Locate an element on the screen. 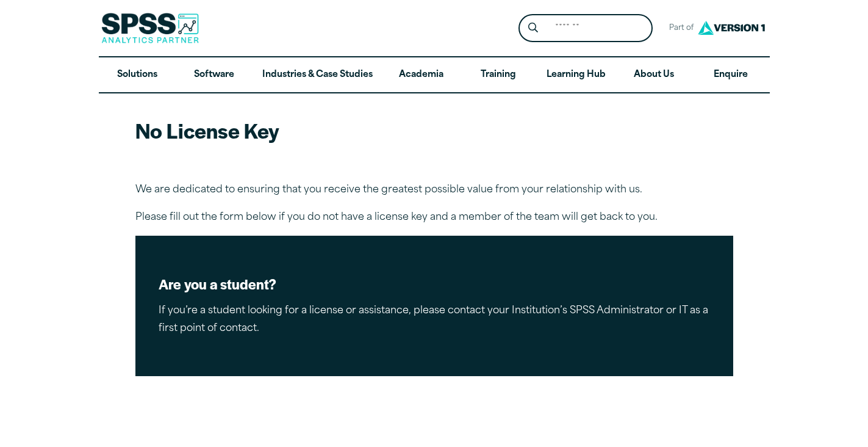  a: Enquire is located at coordinates (731, 75).